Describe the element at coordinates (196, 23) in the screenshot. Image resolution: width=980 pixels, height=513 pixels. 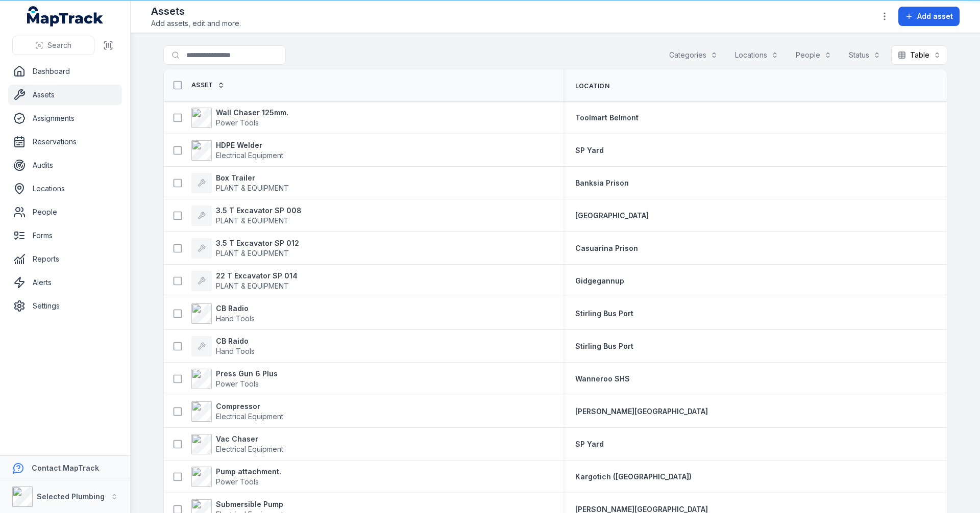
I see `span: Add assets, edit and more.` at that location.